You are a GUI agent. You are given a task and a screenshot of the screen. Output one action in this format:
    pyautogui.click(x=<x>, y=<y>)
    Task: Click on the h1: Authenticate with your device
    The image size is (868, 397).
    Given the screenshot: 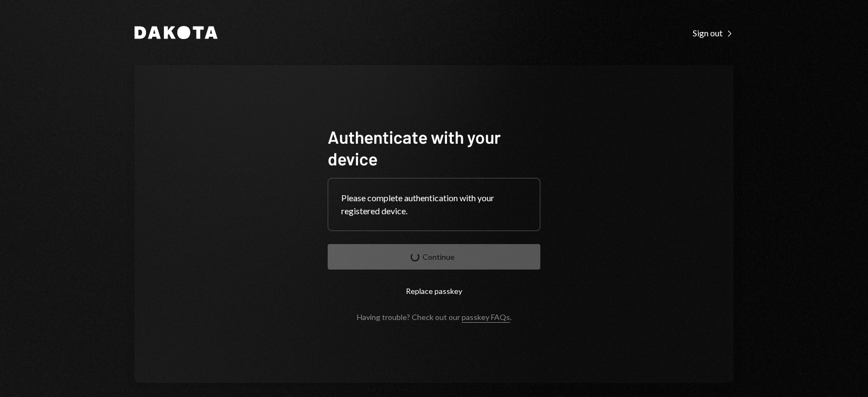 What is the action you would take?
    pyautogui.click(x=434, y=148)
    